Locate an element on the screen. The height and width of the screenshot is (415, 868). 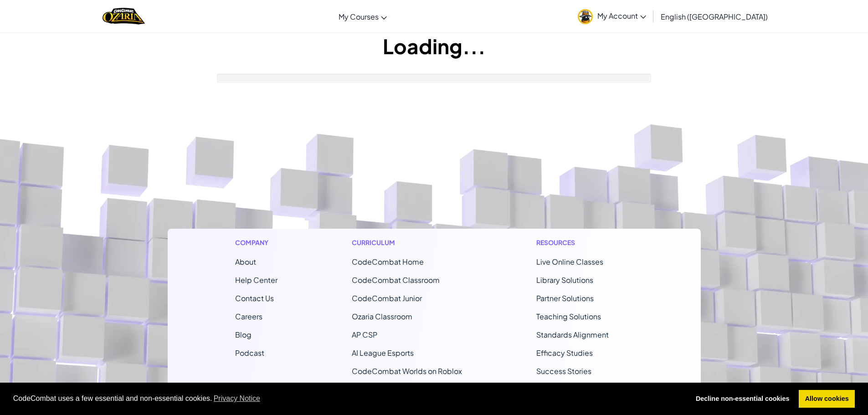
a: learn more about cookies is located at coordinates (237, 398).